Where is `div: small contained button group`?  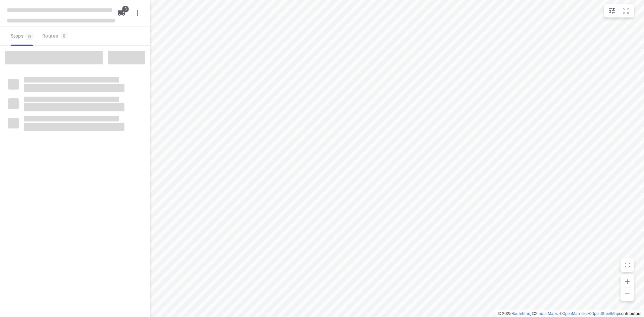
div: small contained button group is located at coordinates (619, 11).